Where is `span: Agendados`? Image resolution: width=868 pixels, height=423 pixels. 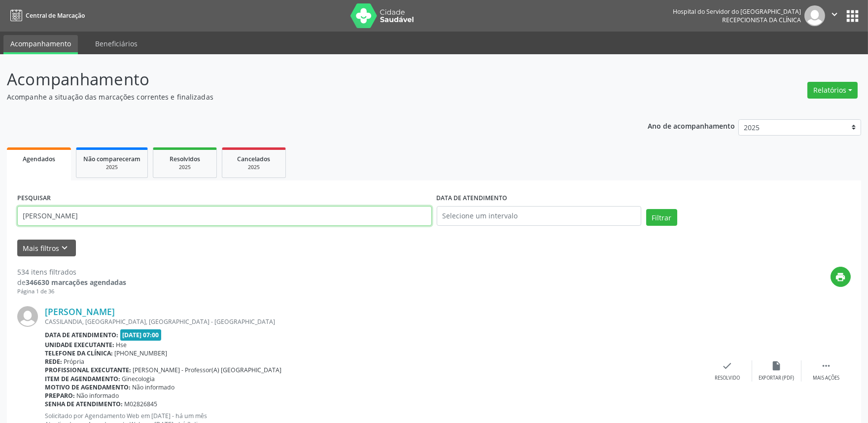 span: Agendados is located at coordinates (39, 159).